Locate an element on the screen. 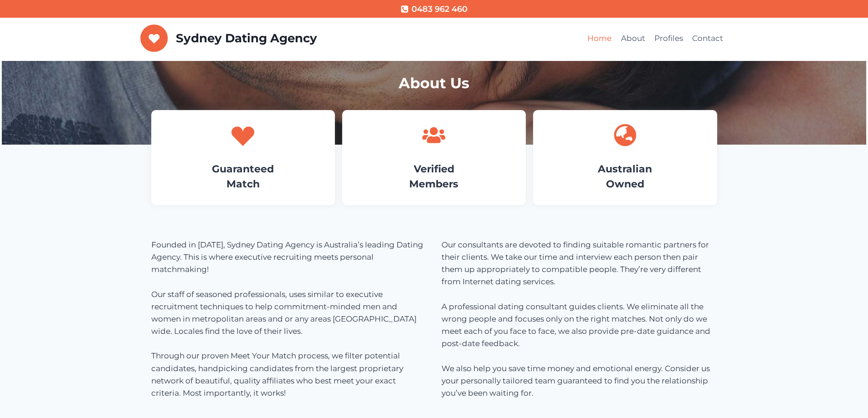  img: Sydney Dating Agency is located at coordinates (154, 38).